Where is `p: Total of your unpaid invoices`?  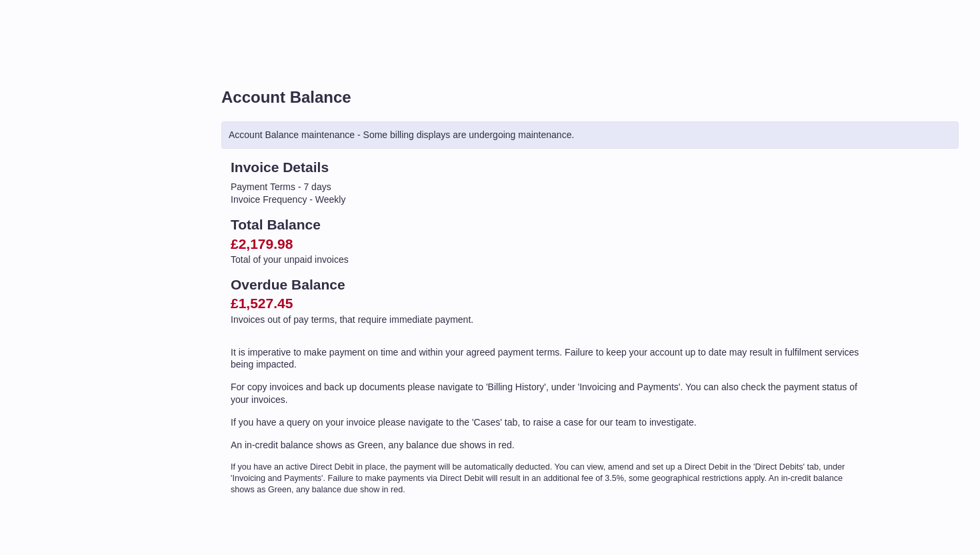
p: Total of your unpaid invoices is located at coordinates (548, 260).